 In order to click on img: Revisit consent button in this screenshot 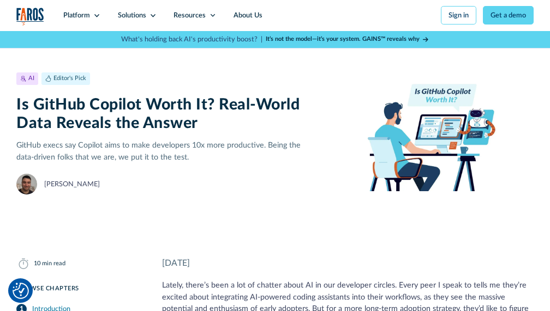, I will do `click(21, 291)`.